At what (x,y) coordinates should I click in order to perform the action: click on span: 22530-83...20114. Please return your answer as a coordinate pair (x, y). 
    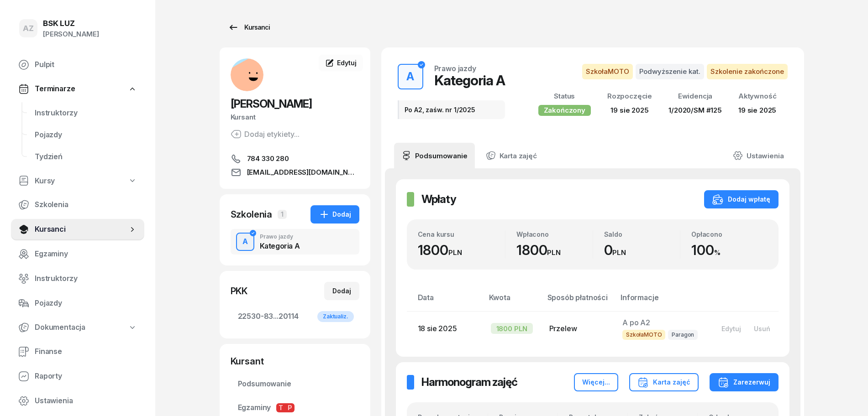
    Looking at the image, I should click on (295, 317).